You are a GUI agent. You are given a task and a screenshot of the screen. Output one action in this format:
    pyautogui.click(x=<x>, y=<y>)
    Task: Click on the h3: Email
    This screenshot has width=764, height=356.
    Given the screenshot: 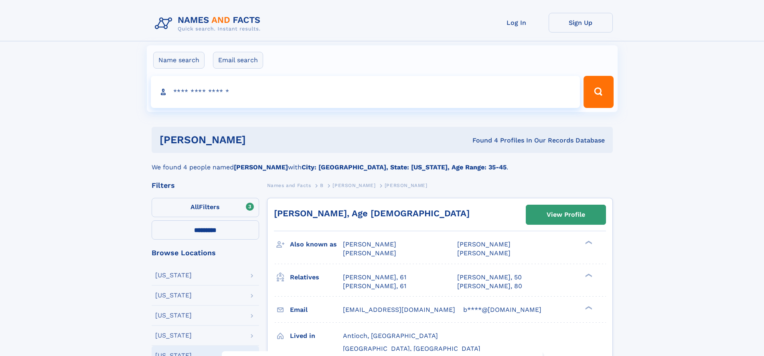 What is the action you would take?
    pyautogui.click(x=316, y=309)
    